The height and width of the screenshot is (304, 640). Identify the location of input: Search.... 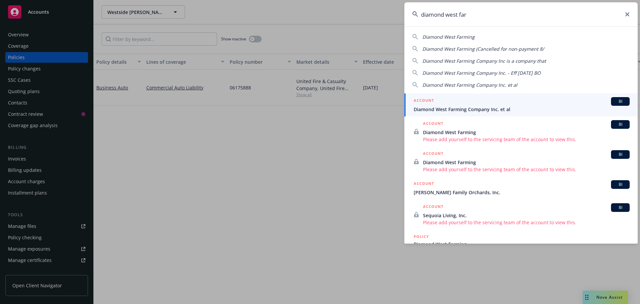
(521, 14).